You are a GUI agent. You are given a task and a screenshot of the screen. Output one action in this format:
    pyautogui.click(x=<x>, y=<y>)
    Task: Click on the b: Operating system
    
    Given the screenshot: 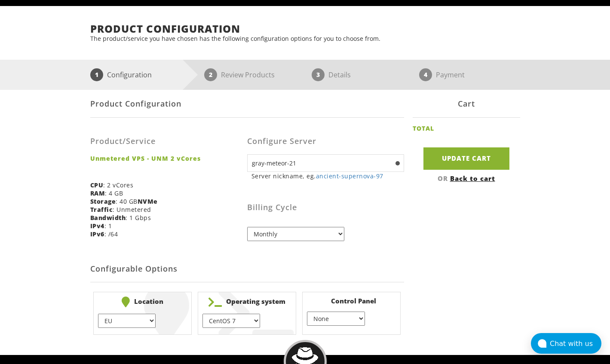 What is the action you would take?
    pyautogui.click(x=247, y=302)
    